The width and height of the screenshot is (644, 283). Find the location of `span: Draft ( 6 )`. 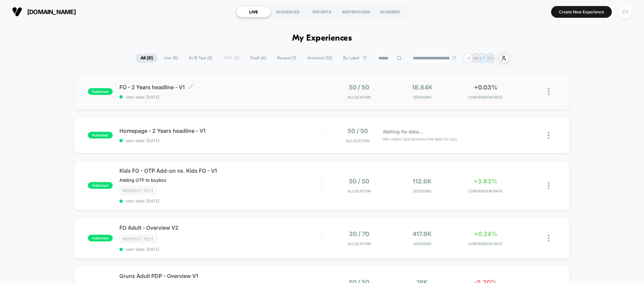

span: Draft ( 6 ) is located at coordinates (258, 58).